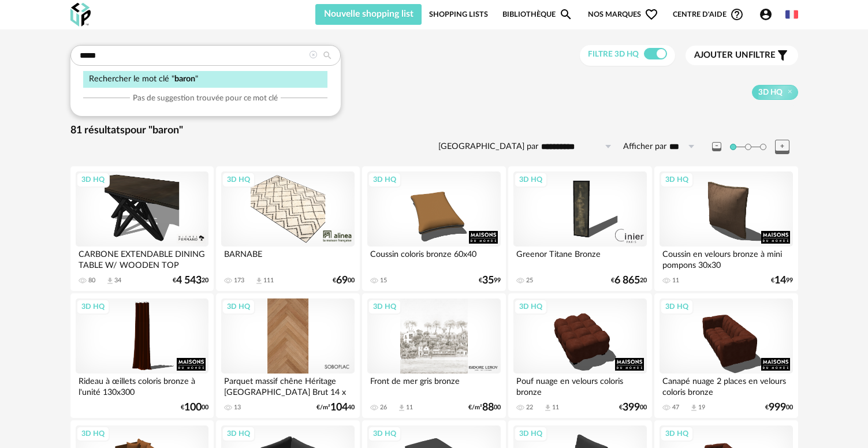  What do you see at coordinates (288, 258) in the screenshot?
I see `div: BARNABE` at bounding box center [288, 258].